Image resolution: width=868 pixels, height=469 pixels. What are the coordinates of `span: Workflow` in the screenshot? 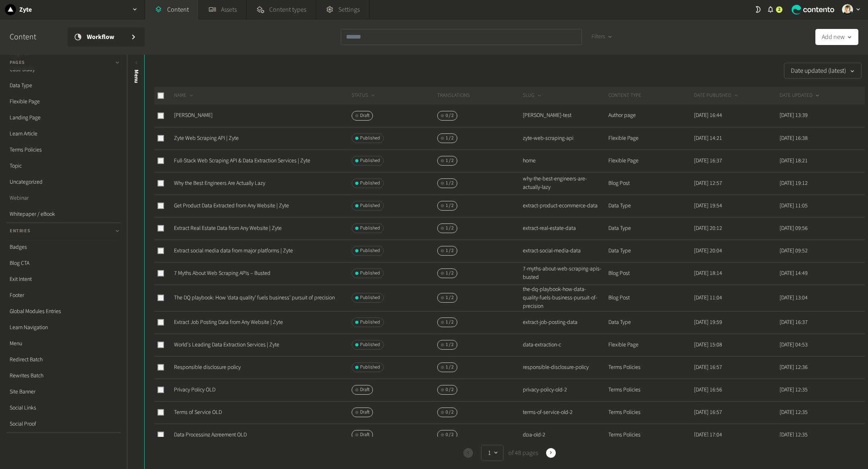 It's located at (105, 37).